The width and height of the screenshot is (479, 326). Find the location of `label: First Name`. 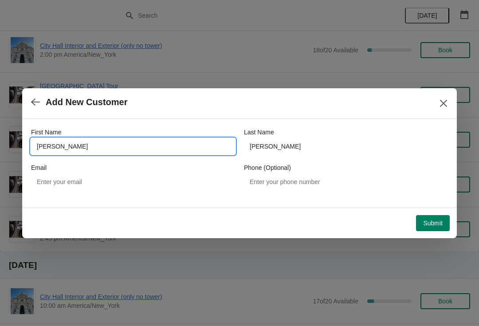

label: First Name is located at coordinates (46, 132).